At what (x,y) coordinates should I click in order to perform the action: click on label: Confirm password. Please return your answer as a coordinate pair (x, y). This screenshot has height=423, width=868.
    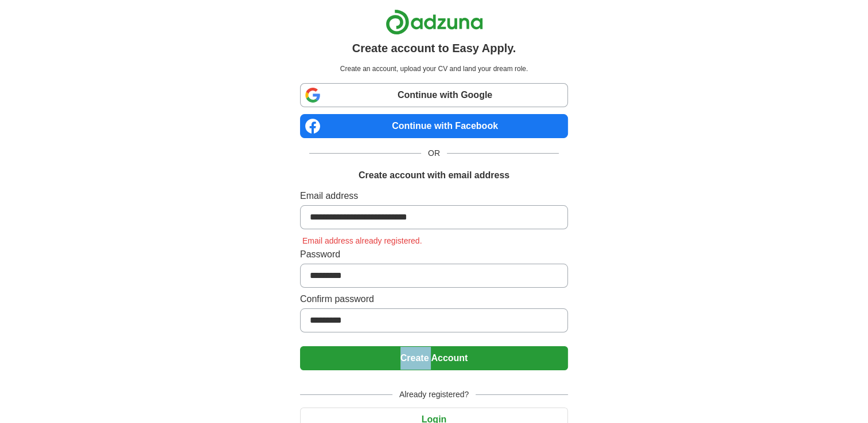
    Looking at the image, I should click on (434, 299).